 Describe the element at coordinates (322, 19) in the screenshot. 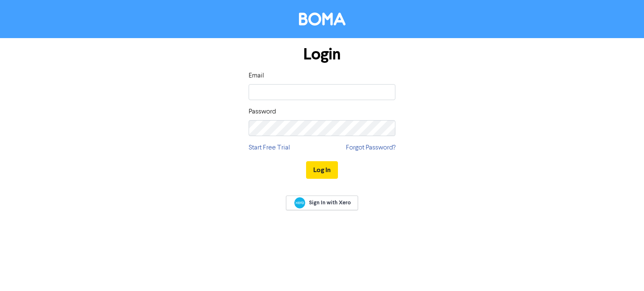

I see `img: BOMA Logo` at that location.